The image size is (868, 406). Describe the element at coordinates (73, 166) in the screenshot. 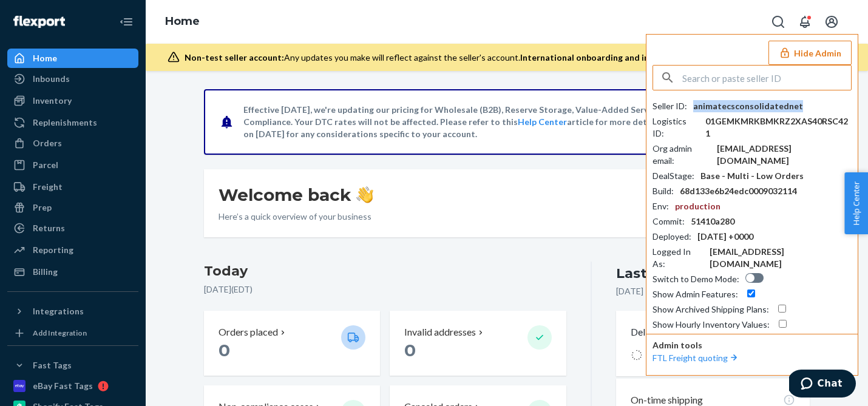

I see `a: Parcel` at that location.